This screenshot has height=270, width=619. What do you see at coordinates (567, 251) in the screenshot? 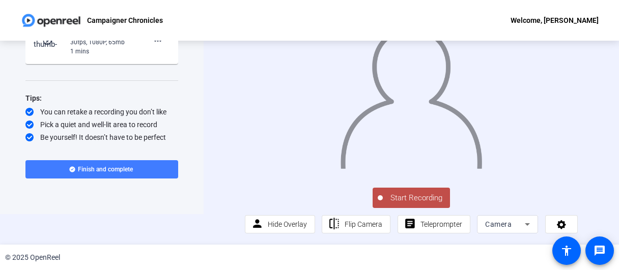
I see `mat-icon: accessibility` at bounding box center [567, 251].